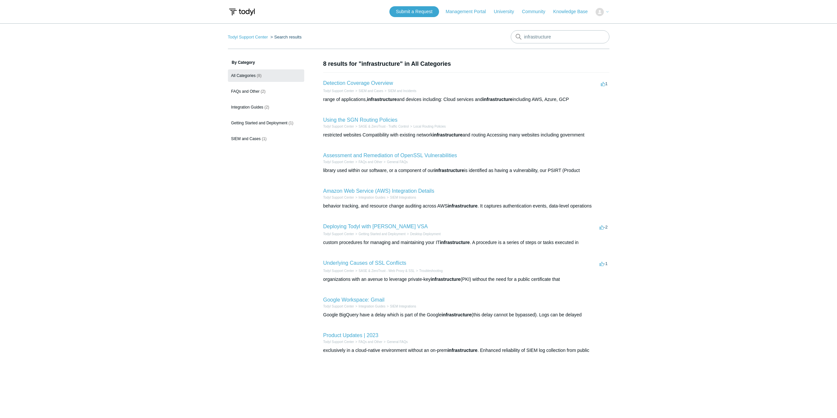 The image size is (837, 418). What do you see at coordinates (603, 263) in the screenshot?
I see `span: -1` at bounding box center [603, 263].